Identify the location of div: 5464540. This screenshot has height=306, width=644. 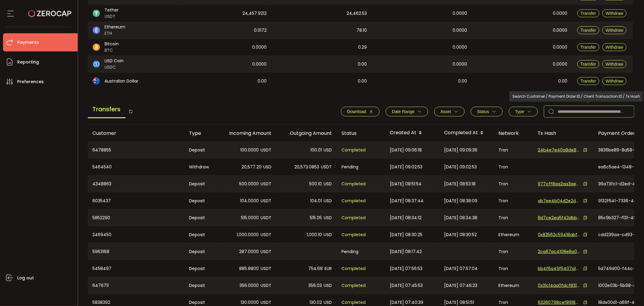
(136, 167).